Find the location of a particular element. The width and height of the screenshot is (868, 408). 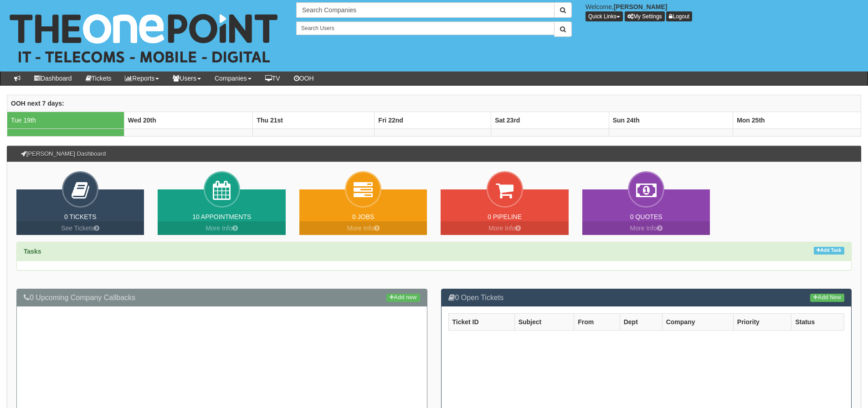

th: Priority is located at coordinates (762, 322).